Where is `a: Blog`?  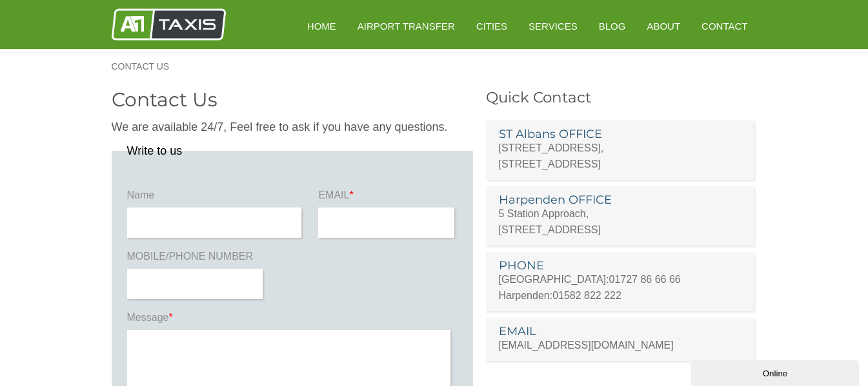 a: Blog is located at coordinates (612, 26).